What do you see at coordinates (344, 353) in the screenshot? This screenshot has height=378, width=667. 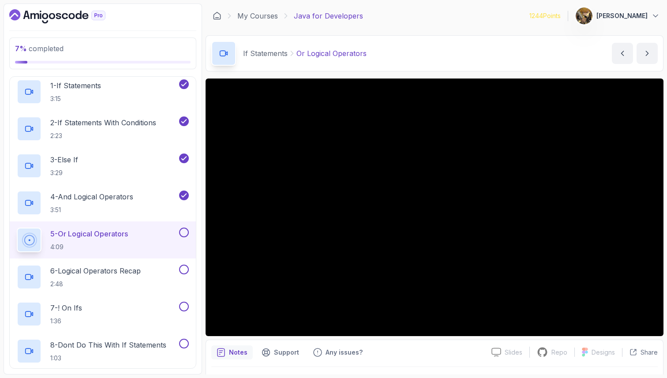 I see `p: Any issues?` at bounding box center [344, 353].